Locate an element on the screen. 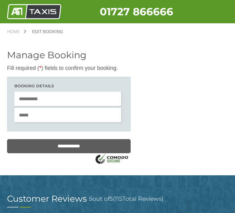 The width and height of the screenshot is (235, 213). h2: Customer Reviews is located at coordinates (47, 198).